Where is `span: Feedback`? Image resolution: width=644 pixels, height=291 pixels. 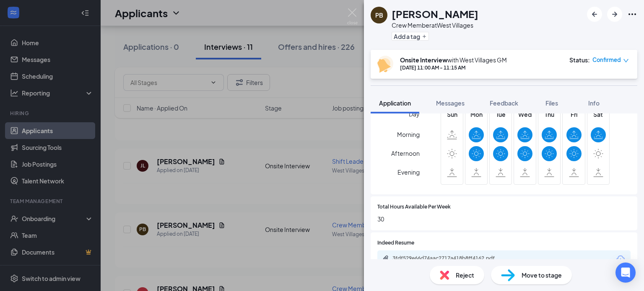 span: Feedback is located at coordinates (504, 103).